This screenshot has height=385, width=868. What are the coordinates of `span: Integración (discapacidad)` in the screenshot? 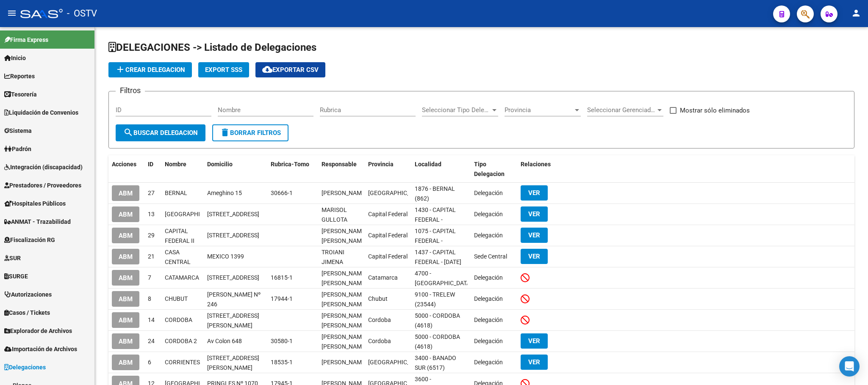 It's located at (43, 167).